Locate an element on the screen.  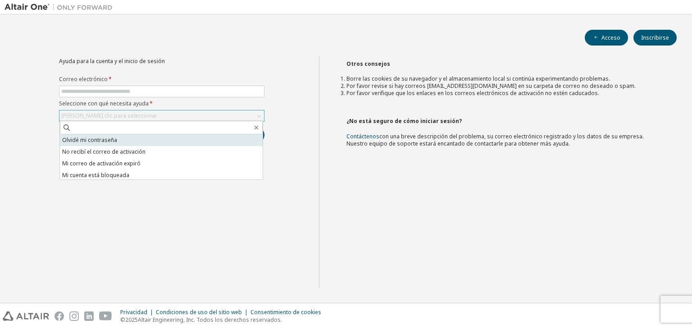
font: Consentimiento de cookies is located at coordinates (286, 312).